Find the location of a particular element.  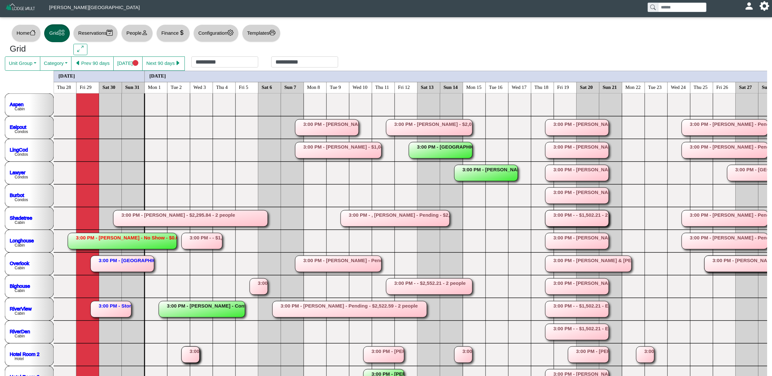

a: Eelpout is located at coordinates (18, 127).